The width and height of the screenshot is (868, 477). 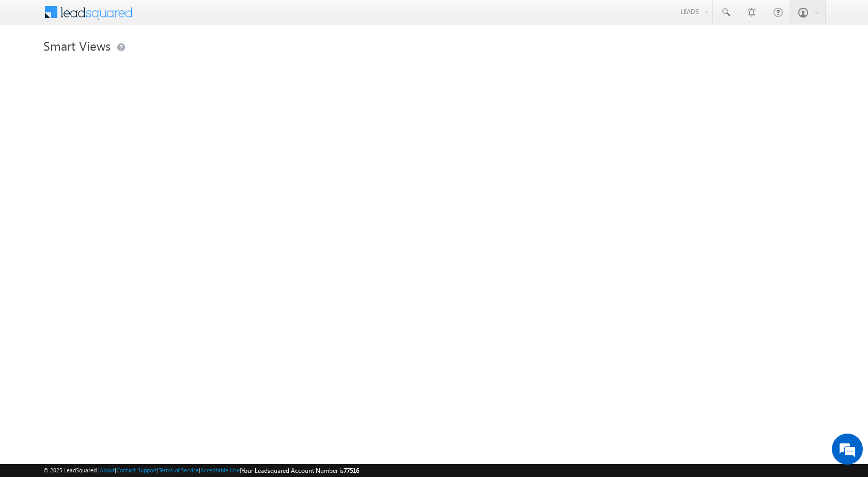 I want to click on a: Terms of Service, so click(x=179, y=470).